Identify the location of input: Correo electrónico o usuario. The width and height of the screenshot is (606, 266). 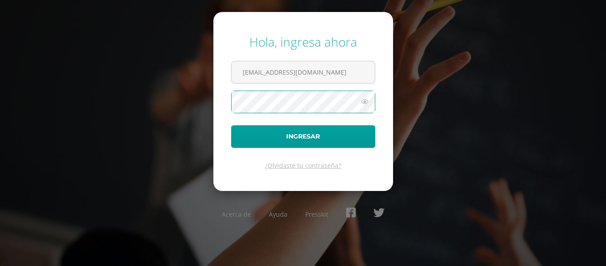
(303, 72).